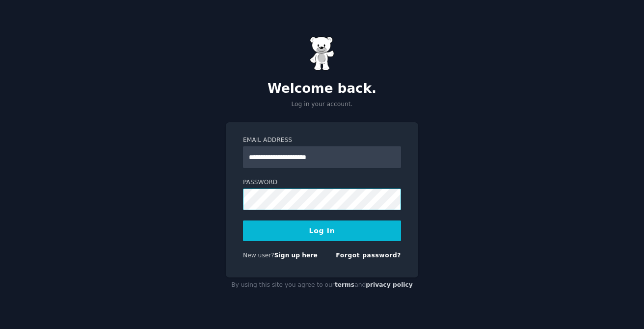 Image resolution: width=644 pixels, height=329 pixels. I want to click on a: Sign up here, so click(296, 255).